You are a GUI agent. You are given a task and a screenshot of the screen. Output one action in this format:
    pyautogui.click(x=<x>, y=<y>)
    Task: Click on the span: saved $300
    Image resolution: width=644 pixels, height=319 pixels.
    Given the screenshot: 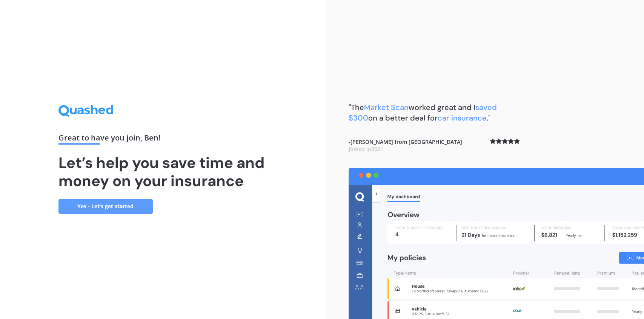 What is the action you would take?
    pyautogui.click(x=422, y=113)
    